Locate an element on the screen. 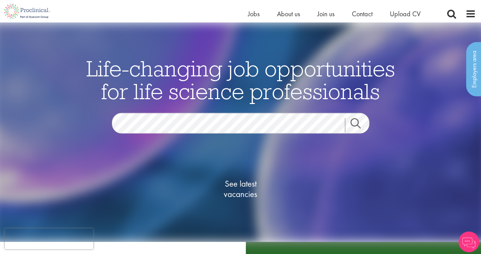  a: Join us is located at coordinates (326, 14).